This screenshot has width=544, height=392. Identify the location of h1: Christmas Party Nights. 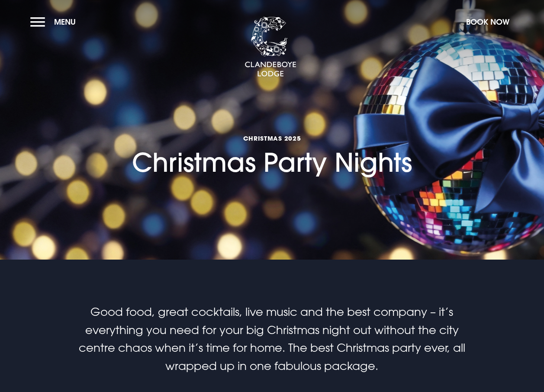
(272, 132).